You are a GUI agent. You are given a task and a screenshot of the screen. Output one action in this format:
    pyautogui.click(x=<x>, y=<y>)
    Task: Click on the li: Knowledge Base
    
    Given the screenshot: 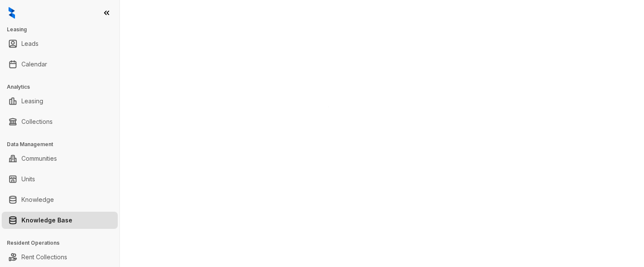 What is the action you would take?
    pyautogui.click(x=60, y=220)
    